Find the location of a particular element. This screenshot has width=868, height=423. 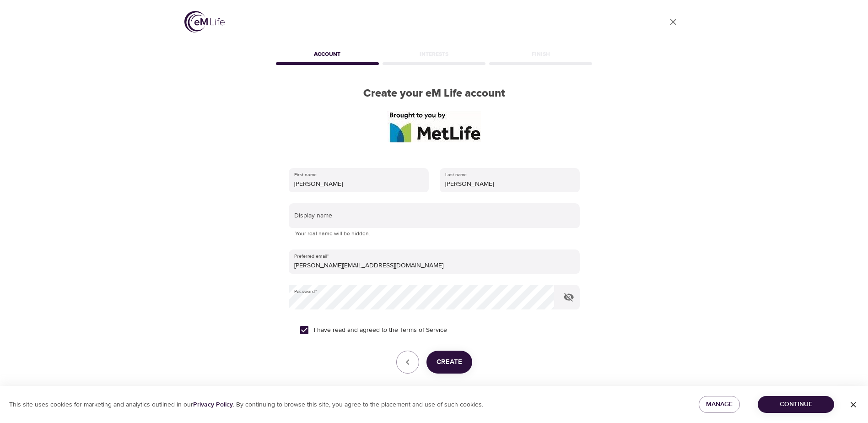

a: close is located at coordinates (673, 22).